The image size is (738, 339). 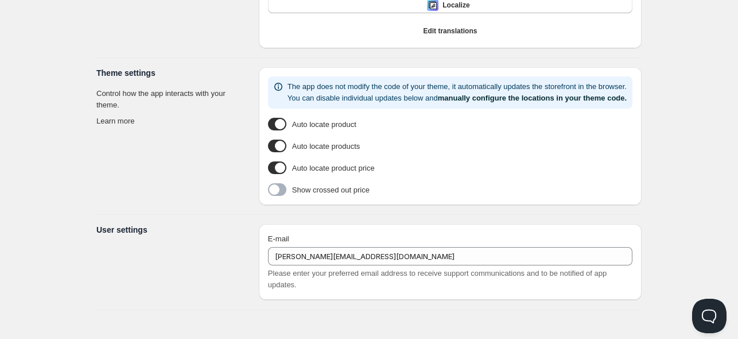 What do you see at coordinates (333, 168) in the screenshot?
I see `span: Auto locate product price` at bounding box center [333, 168].